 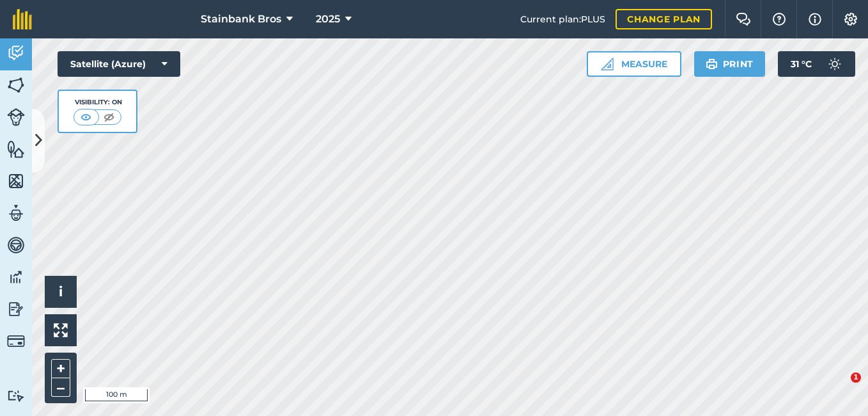 I want to click on img: Two speech bubbles overlapping with the left bubble in the forefront, so click(x=744, y=19).